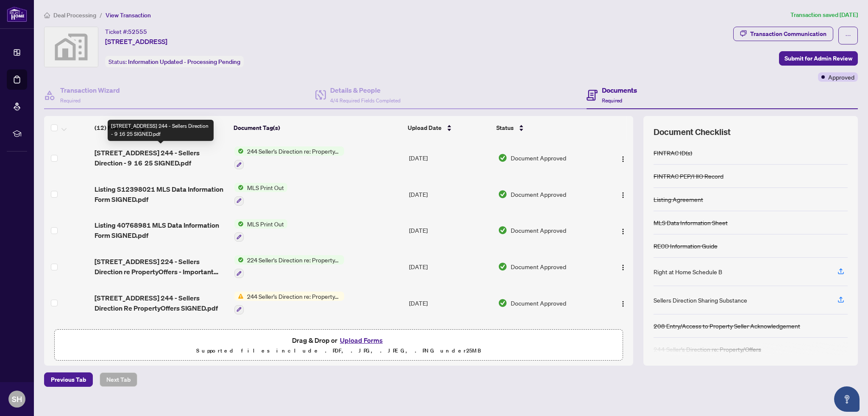 This screenshot has height=416, width=868. Describe the element at coordinates (338, 351) in the screenshot. I see `p: Supported files include .PDF, .JPG, .JPEG, .PNG under 25 MB` at that location.